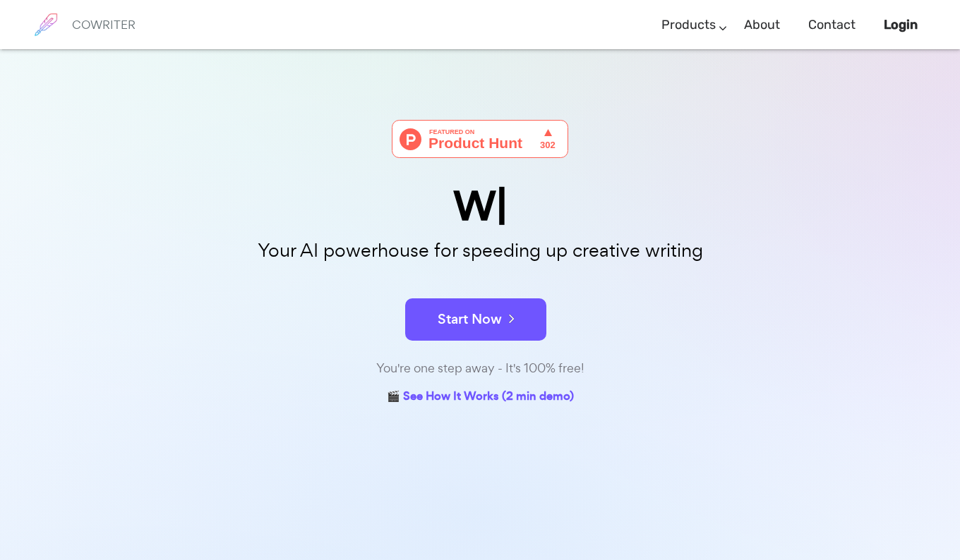 The height and width of the screenshot is (560, 960). I want to click on a: Contact, so click(831, 24).